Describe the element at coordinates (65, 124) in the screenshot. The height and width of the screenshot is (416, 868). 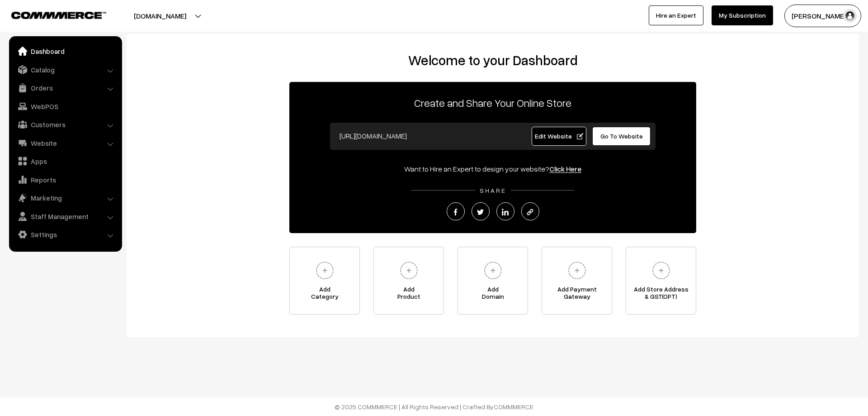
I see `a: Customers` at that location.